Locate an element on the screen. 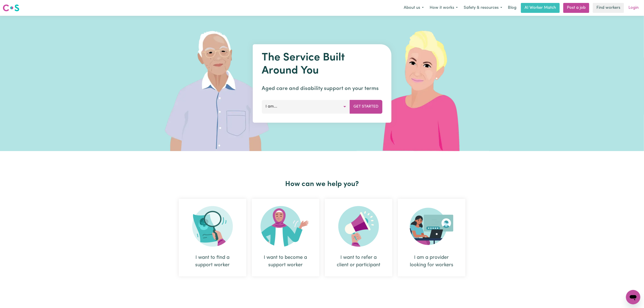 Image resolution: width=644 pixels, height=308 pixels. button: About us is located at coordinates (414, 8).